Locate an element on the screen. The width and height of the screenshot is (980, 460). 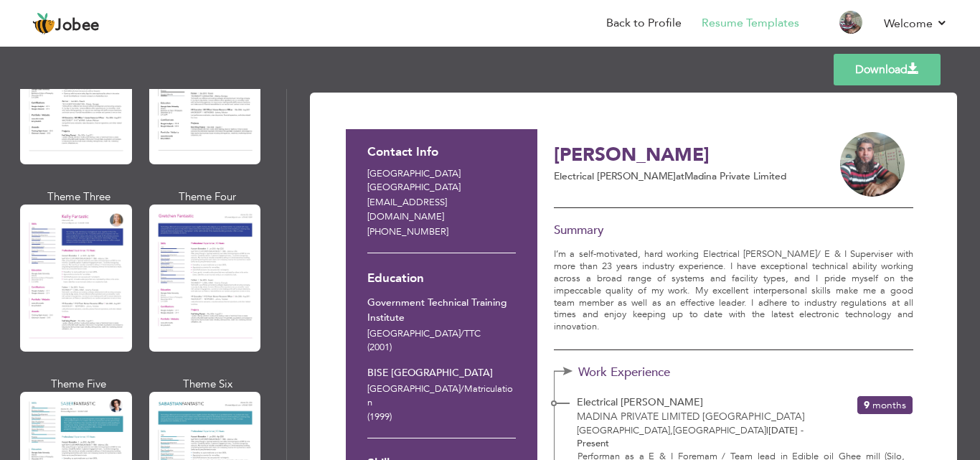
span: Work Experience is located at coordinates (639, 373).